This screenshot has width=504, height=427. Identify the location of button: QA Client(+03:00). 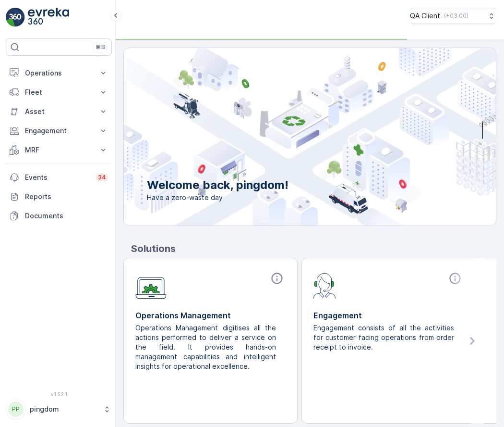
(453, 16).